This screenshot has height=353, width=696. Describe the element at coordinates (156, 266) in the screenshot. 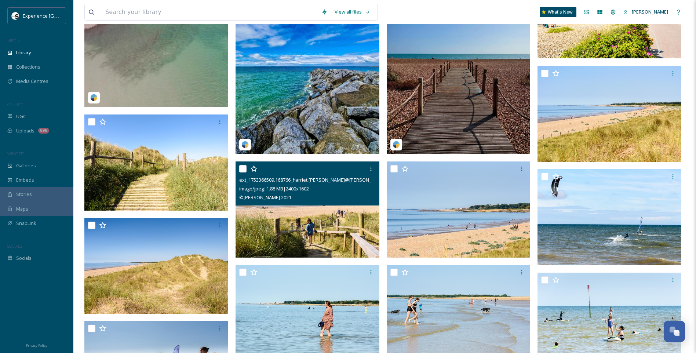

I see `img: ext_1753366507.773024_harriet.coombs@arun.gov.uk-758-20210718-_JC28903.jpg` at that location.